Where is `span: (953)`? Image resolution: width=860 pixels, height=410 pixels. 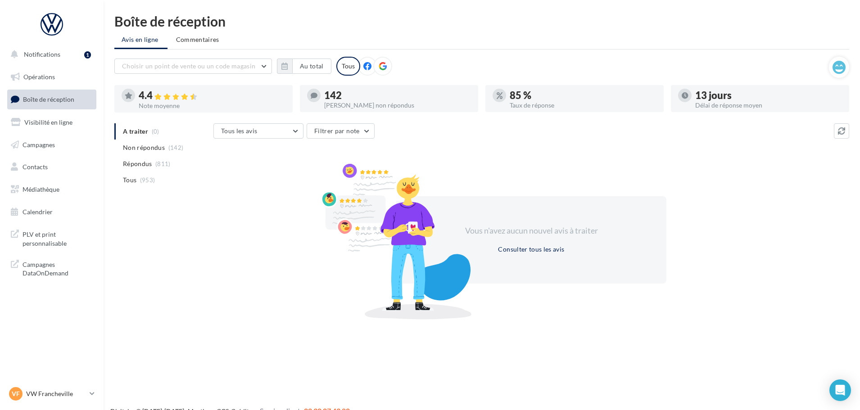
span: (953) is located at coordinates (148, 180).